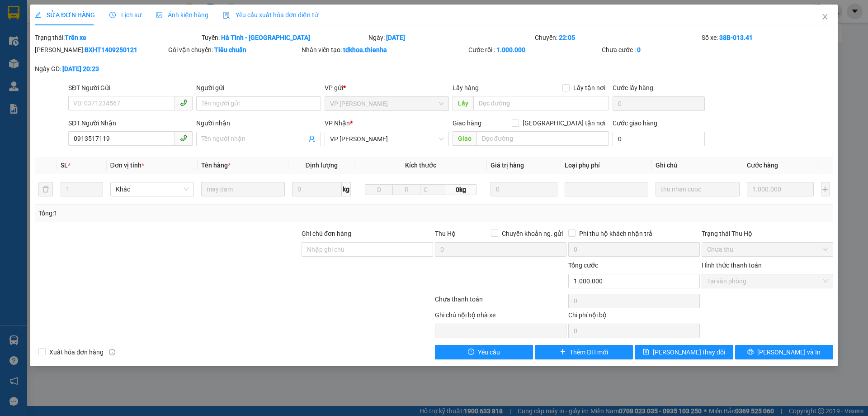  I want to click on div: Chưa thanh toán, so click(500, 302).